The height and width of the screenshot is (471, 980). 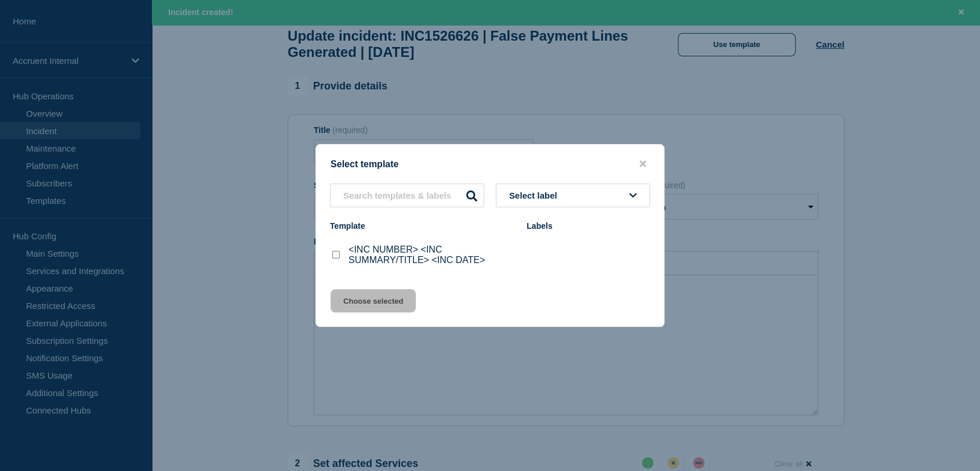 I want to click on input: <INC NUMBER> <INC SUMMARY/TITLE> <INC DATE> checkbox, so click(x=336, y=254).